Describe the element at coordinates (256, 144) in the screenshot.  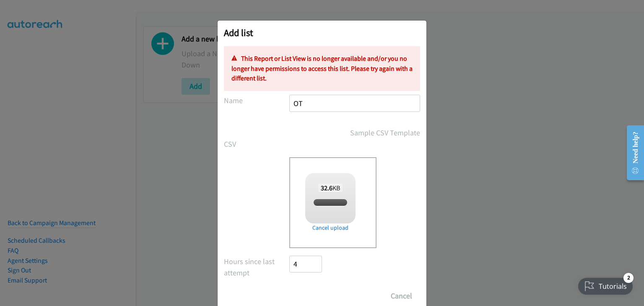
I see `label: CSV` at that location.